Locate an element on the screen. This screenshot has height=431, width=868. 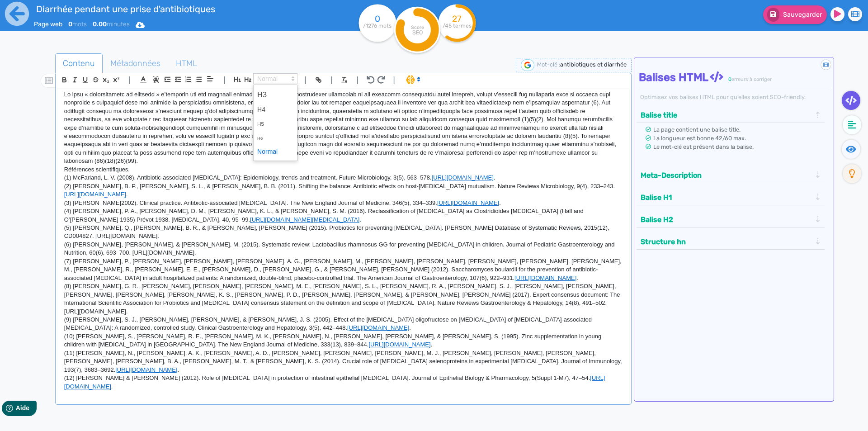
span: Aligment is located at coordinates (210, 78).